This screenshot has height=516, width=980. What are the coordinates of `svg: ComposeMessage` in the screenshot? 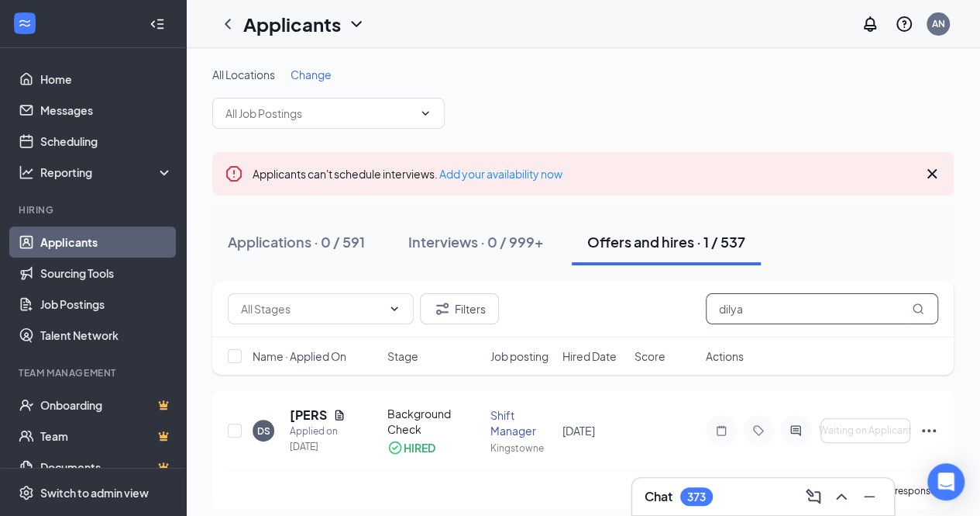 It's located at (813, 496).